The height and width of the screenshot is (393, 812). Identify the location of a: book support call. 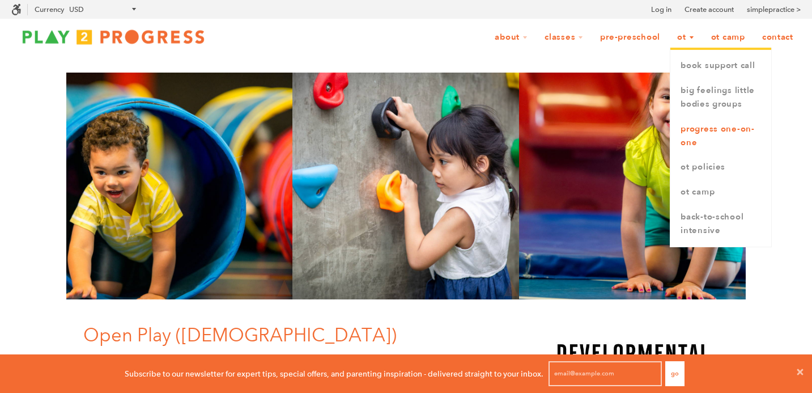
(721, 66).